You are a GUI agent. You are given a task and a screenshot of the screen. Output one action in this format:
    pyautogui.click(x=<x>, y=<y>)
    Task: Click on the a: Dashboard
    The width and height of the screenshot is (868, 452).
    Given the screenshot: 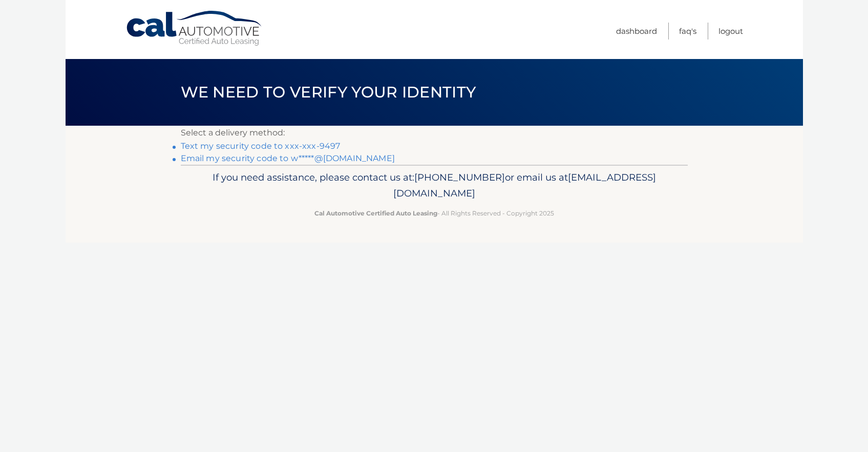 What is the action you would take?
    pyautogui.click(x=637, y=31)
    